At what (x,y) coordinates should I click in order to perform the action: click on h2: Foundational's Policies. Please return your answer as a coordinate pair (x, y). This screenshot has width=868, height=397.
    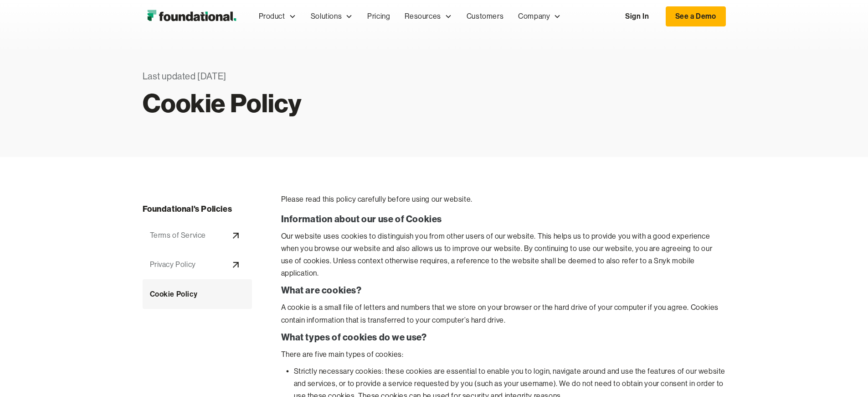
    Looking at the image, I should click on (197, 209).